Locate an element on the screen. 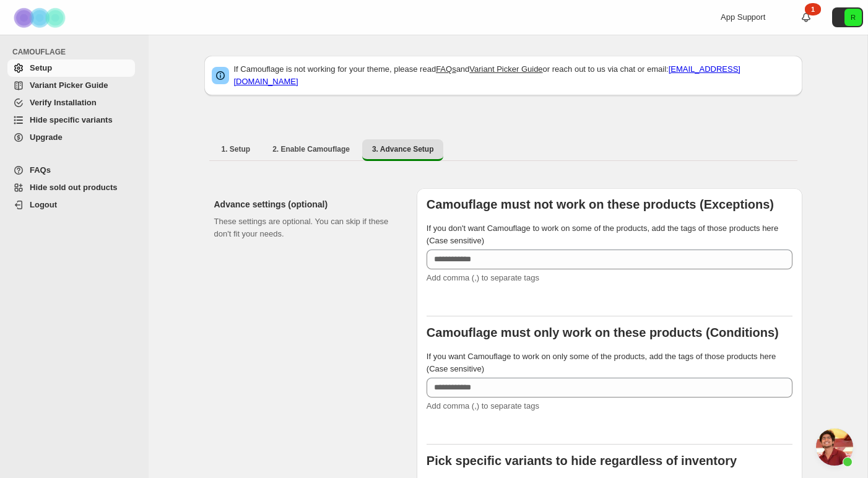  a: Aprire la chat is located at coordinates (835, 447).